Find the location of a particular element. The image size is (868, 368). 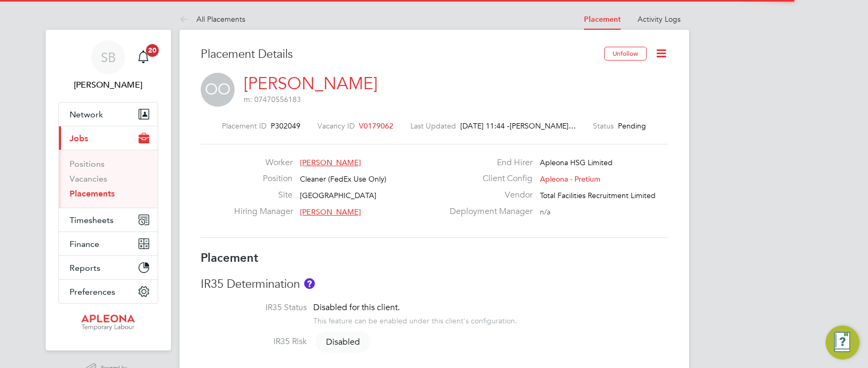

a: All Placements is located at coordinates (212, 19).